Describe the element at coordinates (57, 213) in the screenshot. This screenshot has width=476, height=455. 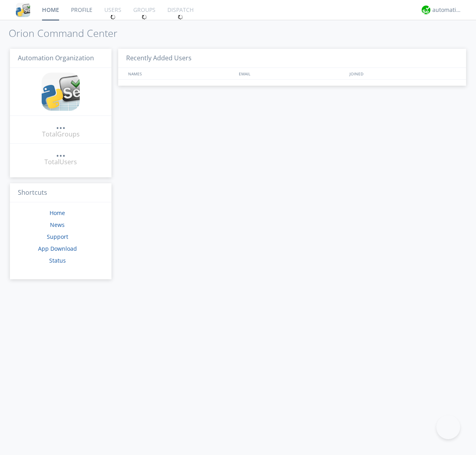
I see `a: Home` at that location.